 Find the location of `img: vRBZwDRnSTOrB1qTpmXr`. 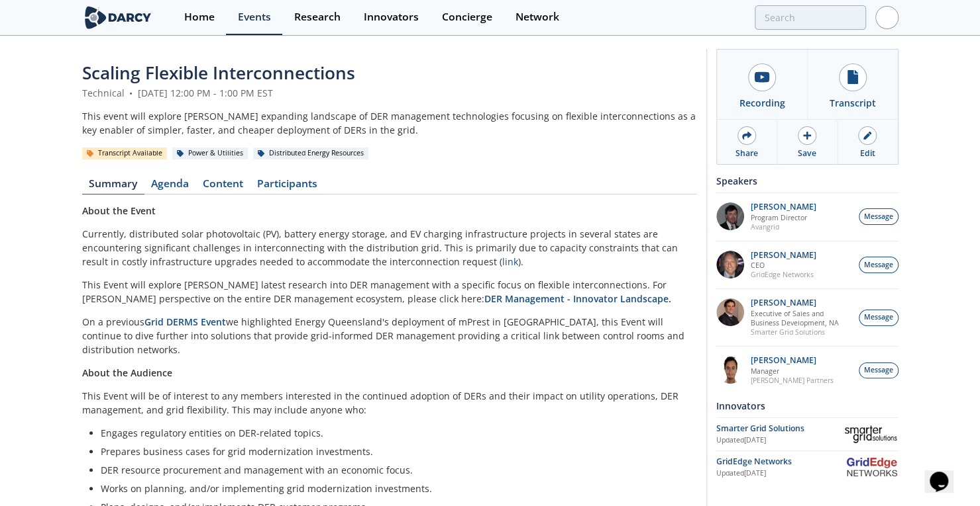

img: vRBZwDRnSTOrB1qTpmXr is located at coordinates (730, 370).